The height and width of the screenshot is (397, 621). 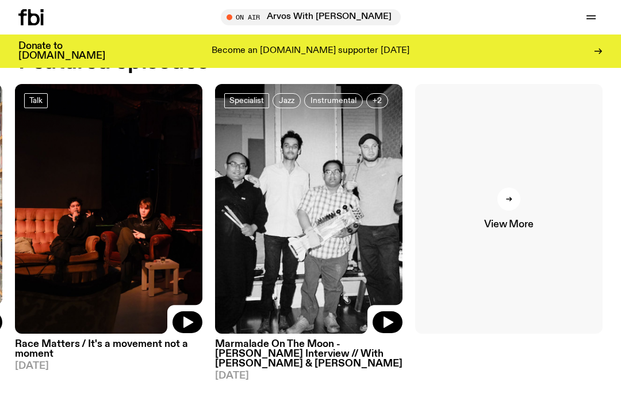 What do you see at coordinates (36, 101) in the screenshot?
I see `a: Talk` at bounding box center [36, 101].